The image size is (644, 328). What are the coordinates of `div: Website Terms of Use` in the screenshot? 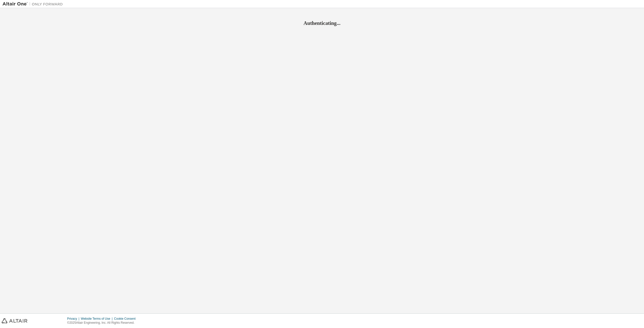 It's located at (97, 318).